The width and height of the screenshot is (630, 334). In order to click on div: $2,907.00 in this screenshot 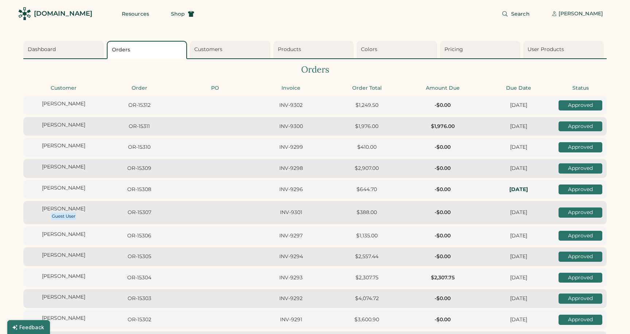, I will do `click(367, 168)`.